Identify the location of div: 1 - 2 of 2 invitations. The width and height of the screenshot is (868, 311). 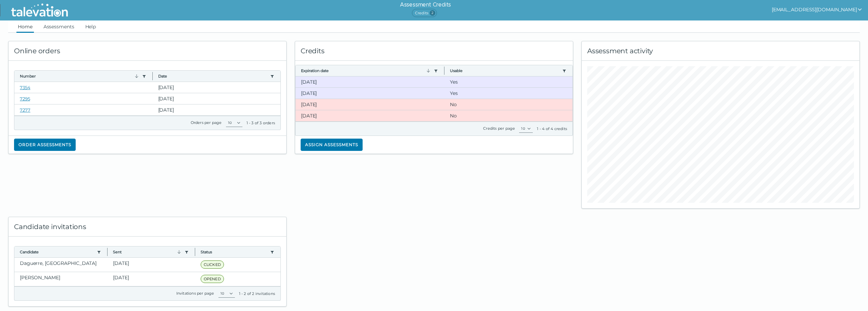
(256, 294).